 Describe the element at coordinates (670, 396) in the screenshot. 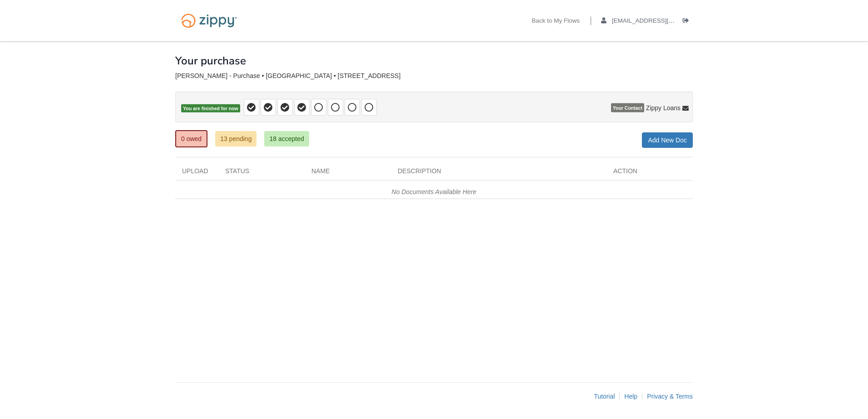

I see `a: Privacy & Terms` at that location.